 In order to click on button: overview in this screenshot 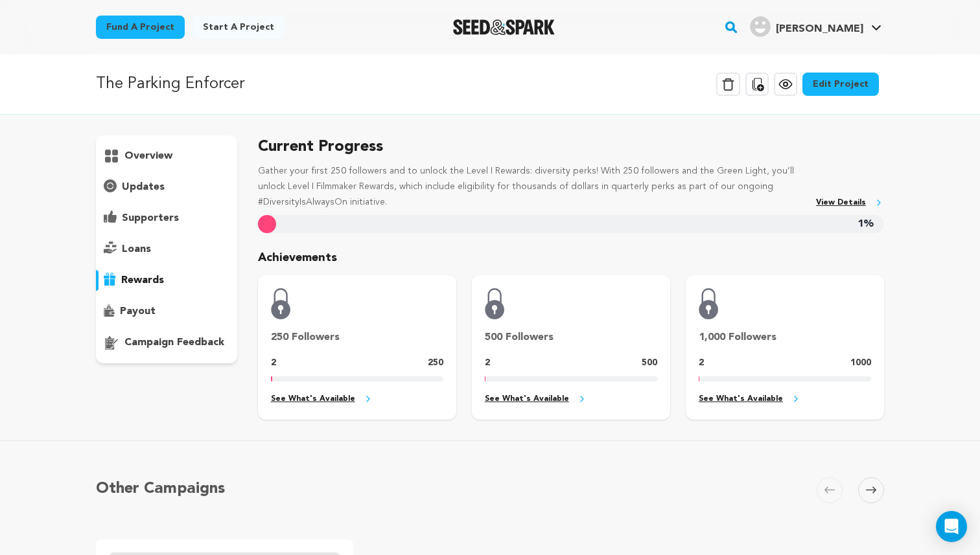, I will do `click(167, 156)`.